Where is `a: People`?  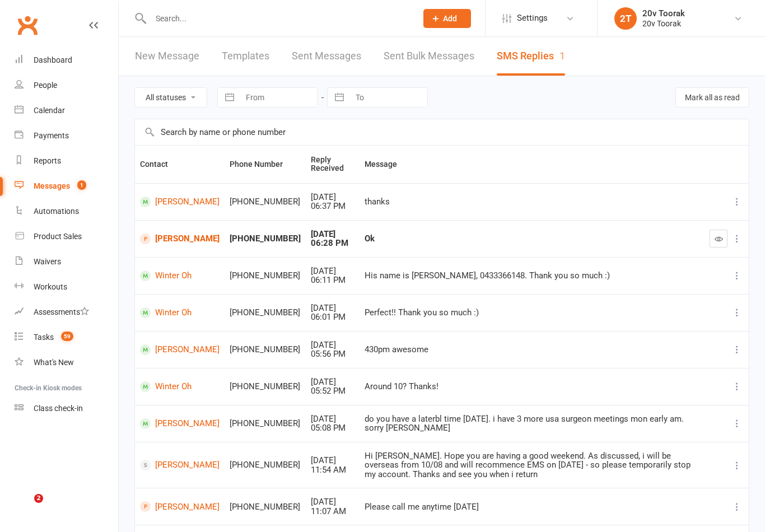
a: People is located at coordinates (66, 85).